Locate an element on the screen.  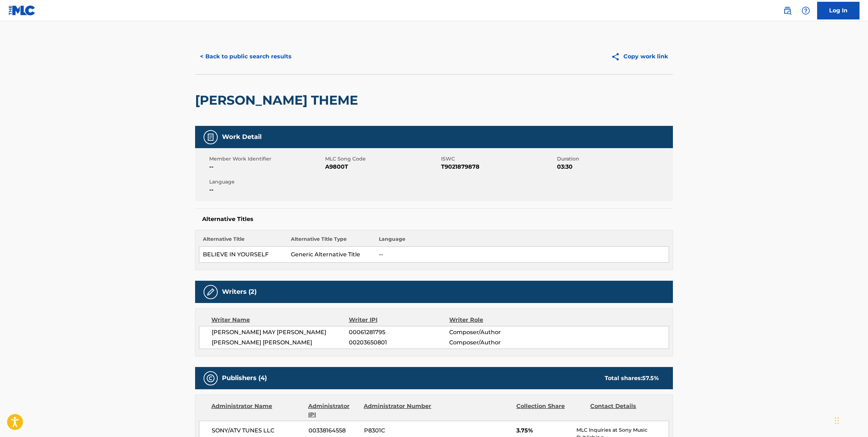
a: Log In is located at coordinates (838, 10).